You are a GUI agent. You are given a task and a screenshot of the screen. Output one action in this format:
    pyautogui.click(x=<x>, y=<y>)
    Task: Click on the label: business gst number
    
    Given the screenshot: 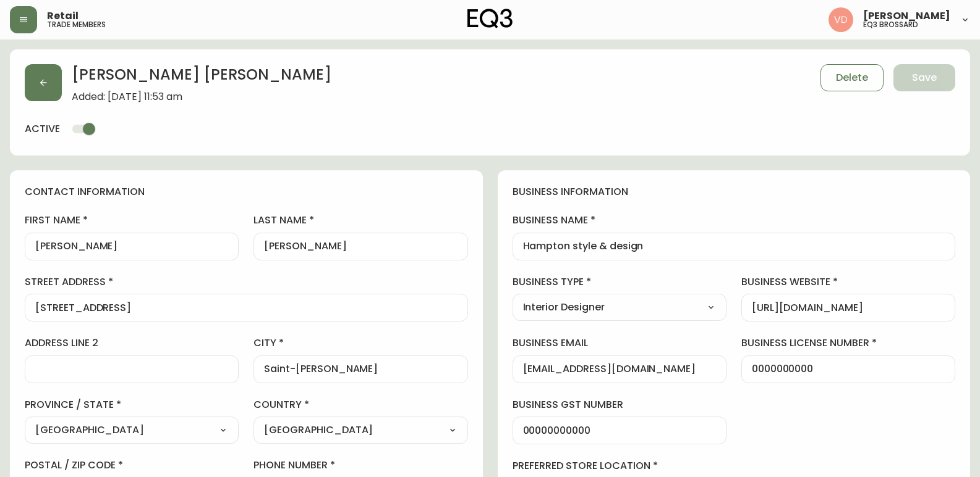 What is the action you would take?
    pyautogui.click(x=620, y=405)
    